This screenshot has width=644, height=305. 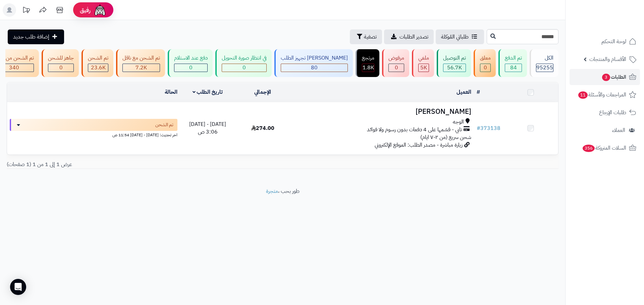 I want to click on span: العملاء, so click(x=618, y=130).